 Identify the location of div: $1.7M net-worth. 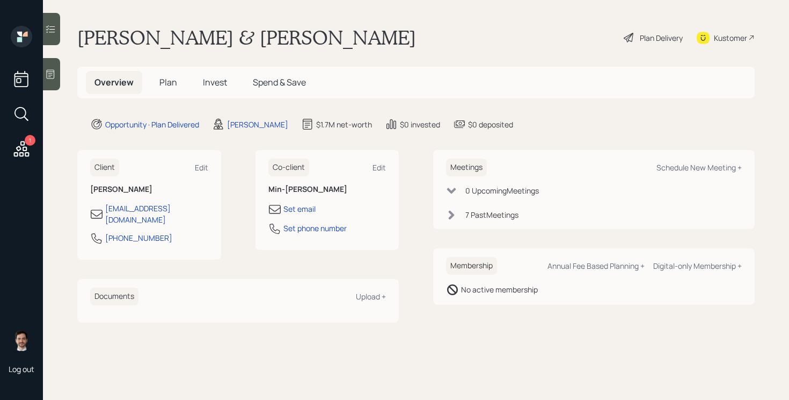
(344, 124).